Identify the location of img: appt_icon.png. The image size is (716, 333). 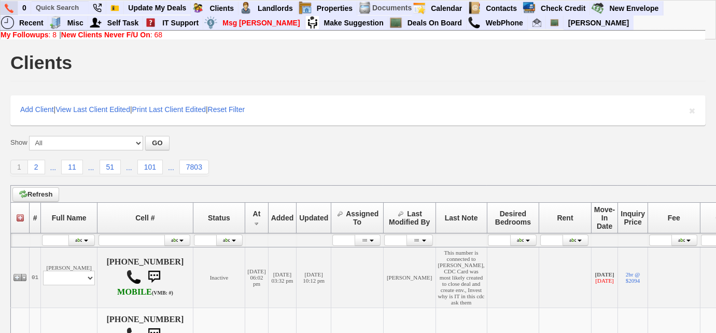
(419, 8).